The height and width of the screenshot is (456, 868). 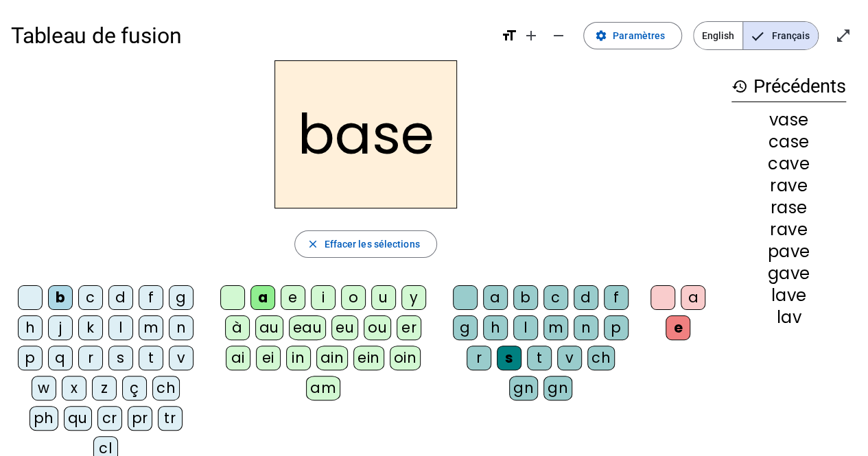 What do you see at coordinates (788, 208) in the screenshot?
I see `div: rase` at bounding box center [788, 208].